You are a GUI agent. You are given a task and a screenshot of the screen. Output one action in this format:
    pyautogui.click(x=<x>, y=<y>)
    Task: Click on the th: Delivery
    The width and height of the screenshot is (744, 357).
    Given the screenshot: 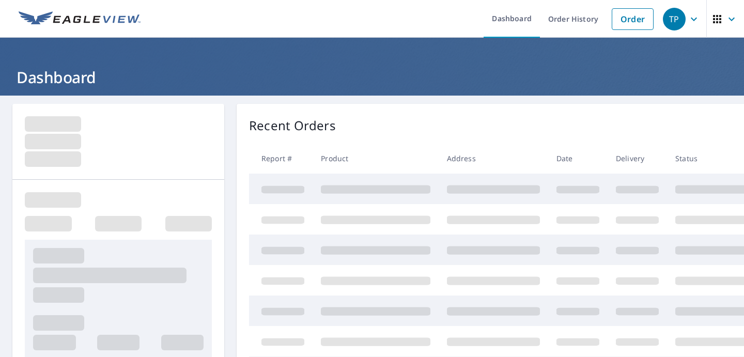 What is the action you would take?
    pyautogui.click(x=637, y=158)
    